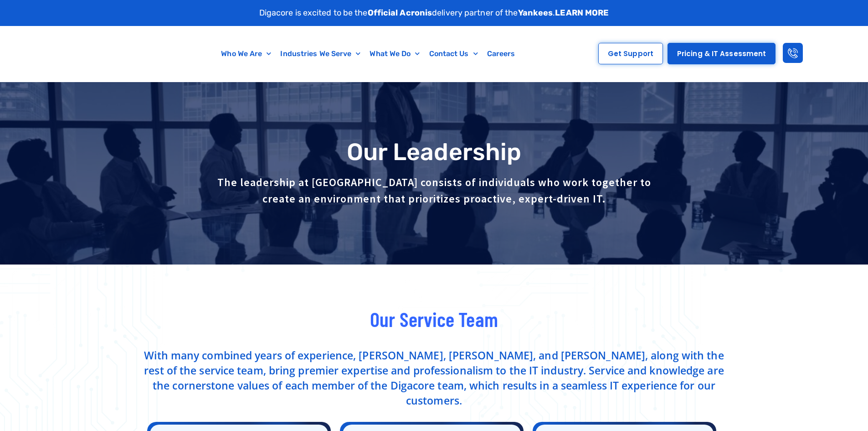 The width and height of the screenshot is (868, 431). I want to click on p: Digacore is excited to be the delivery partner of the ., so click(434, 13).